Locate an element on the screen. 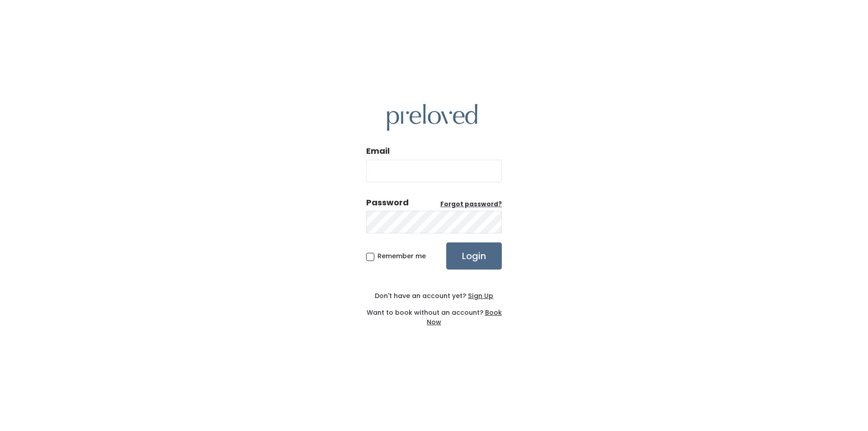  div: Password is located at coordinates (388, 203).